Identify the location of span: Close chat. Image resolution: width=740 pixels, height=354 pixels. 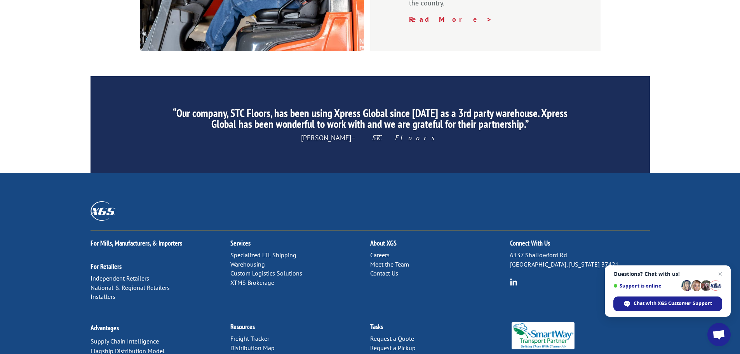
(720, 274).